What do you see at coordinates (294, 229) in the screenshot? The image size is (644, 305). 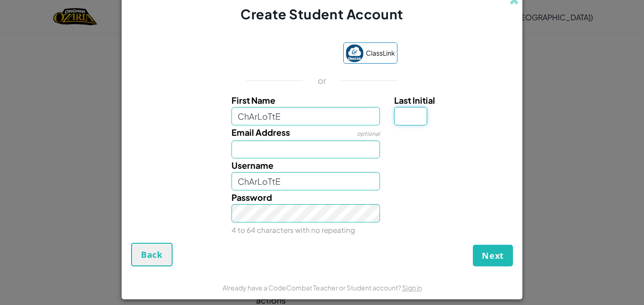 I see `small: 4 to 64 characters with no repeating` at bounding box center [294, 229].